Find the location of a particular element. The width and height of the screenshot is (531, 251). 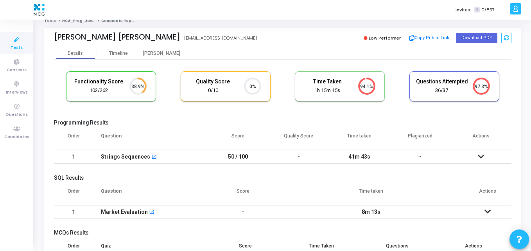

button: Copy Public Link is located at coordinates (430, 38).